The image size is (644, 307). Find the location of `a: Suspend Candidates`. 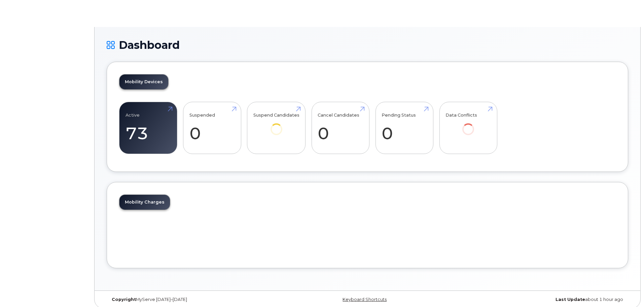

a: Suspend Candidates is located at coordinates (276, 125).